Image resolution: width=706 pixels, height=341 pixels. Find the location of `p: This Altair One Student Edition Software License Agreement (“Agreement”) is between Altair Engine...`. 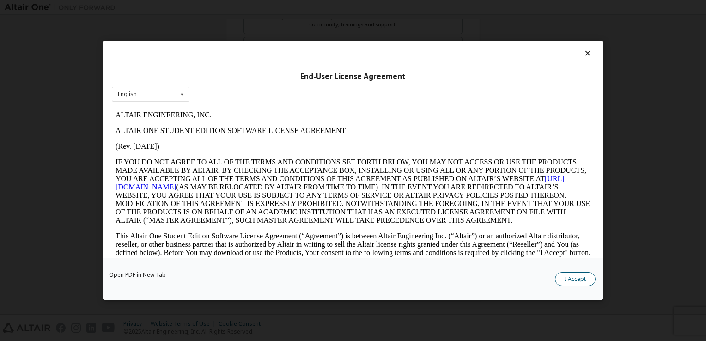

p: This Altair One Student Edition Software License Agreement (“Agreement”) is between Altair Engine... is located at coordinates (241, 141).